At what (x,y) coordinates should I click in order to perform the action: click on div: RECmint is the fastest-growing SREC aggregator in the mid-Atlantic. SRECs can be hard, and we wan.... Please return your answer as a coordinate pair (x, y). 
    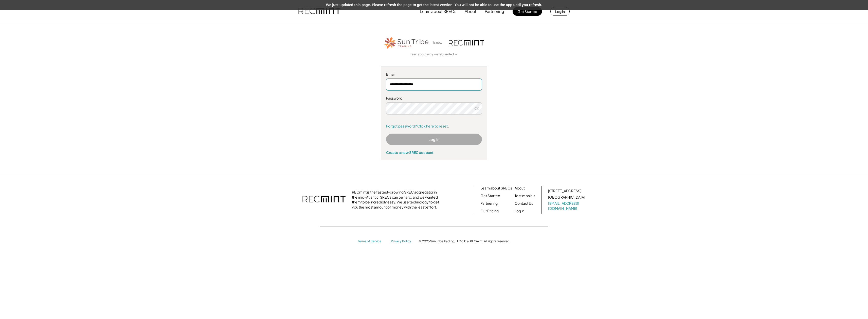
    Looking at the image, I should click on (397, 200).